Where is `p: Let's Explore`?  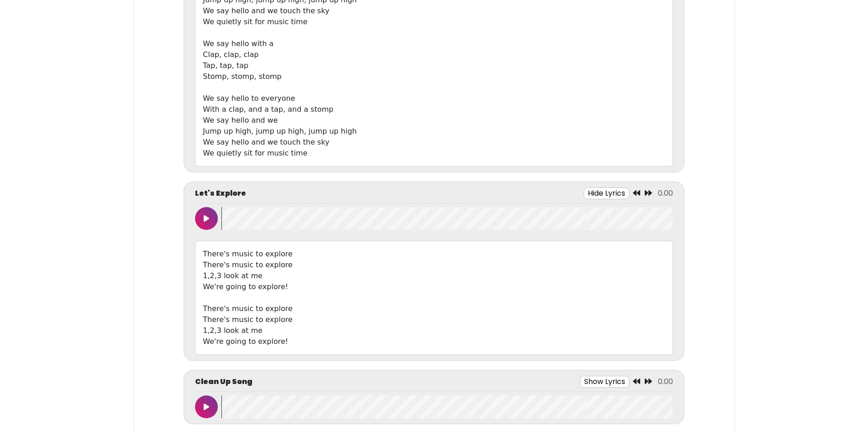
p: Let's Explore is located at coordinates (221, 193).